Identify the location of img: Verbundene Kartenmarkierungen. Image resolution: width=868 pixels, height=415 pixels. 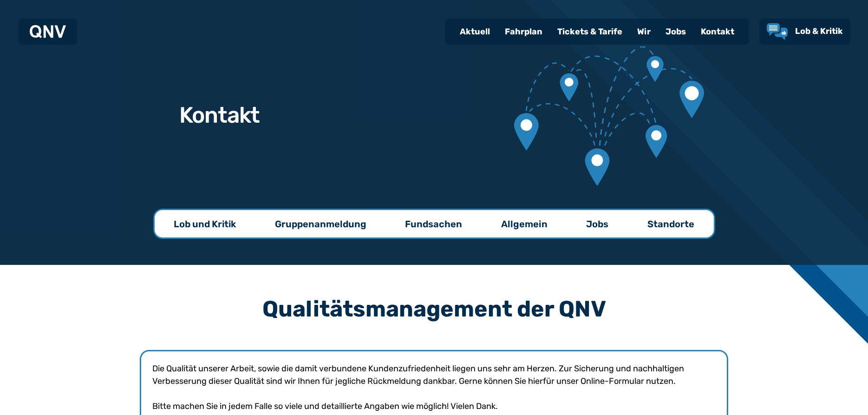
(609, 116).